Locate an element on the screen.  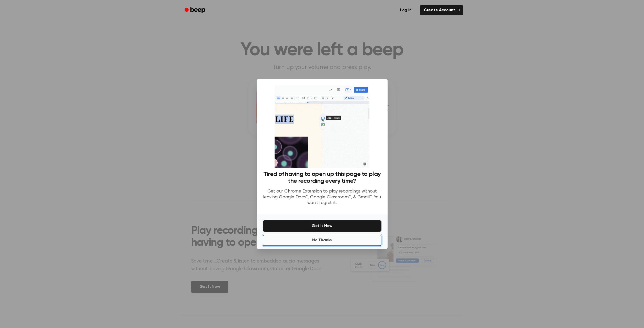
button: No Thanks is located at coordinates (322, 240).